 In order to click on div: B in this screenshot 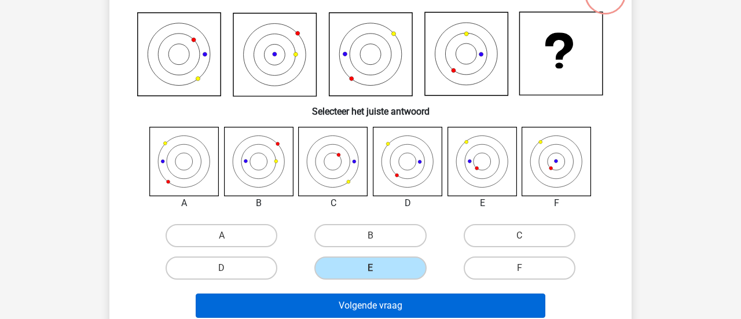, I will do `click(259, 203)`.